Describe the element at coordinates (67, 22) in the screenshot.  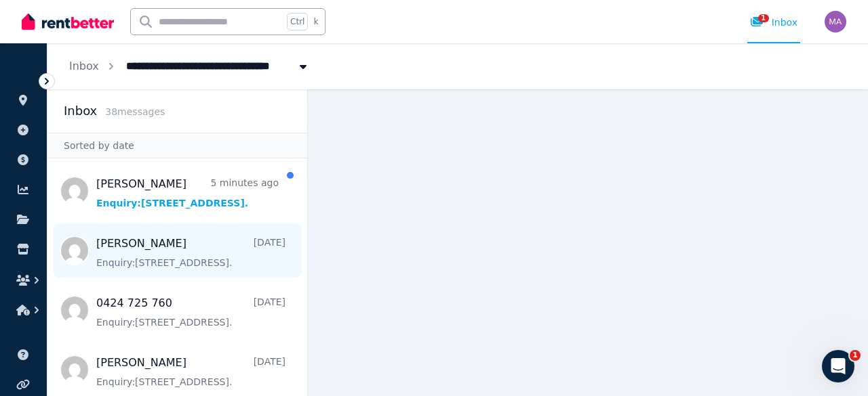
I see `img: RentBetter` at that location.